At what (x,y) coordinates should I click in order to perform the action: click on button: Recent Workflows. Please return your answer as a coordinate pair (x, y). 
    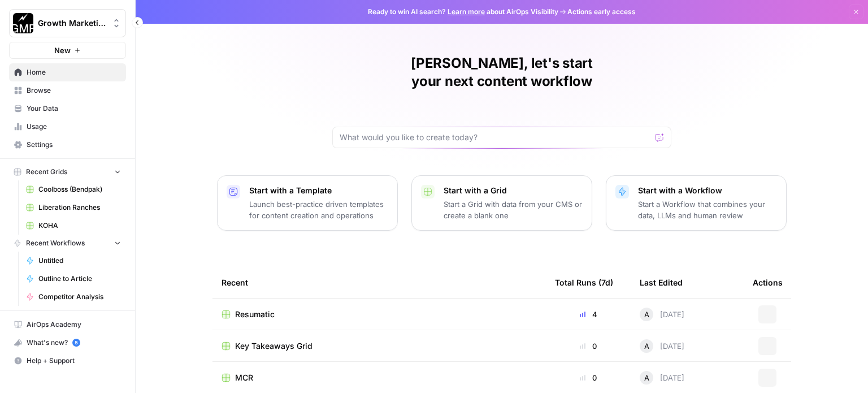
    Looking at the image, I should click on (67, 244).